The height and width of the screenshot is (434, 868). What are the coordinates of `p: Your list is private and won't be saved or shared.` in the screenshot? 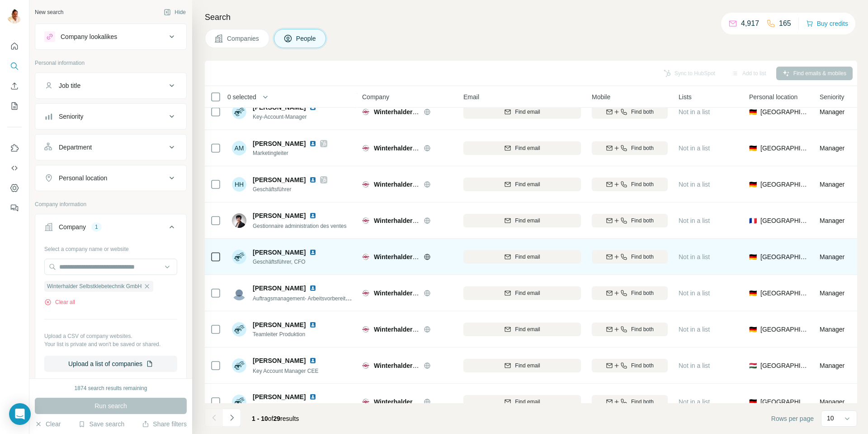 It's located at (111, 344).